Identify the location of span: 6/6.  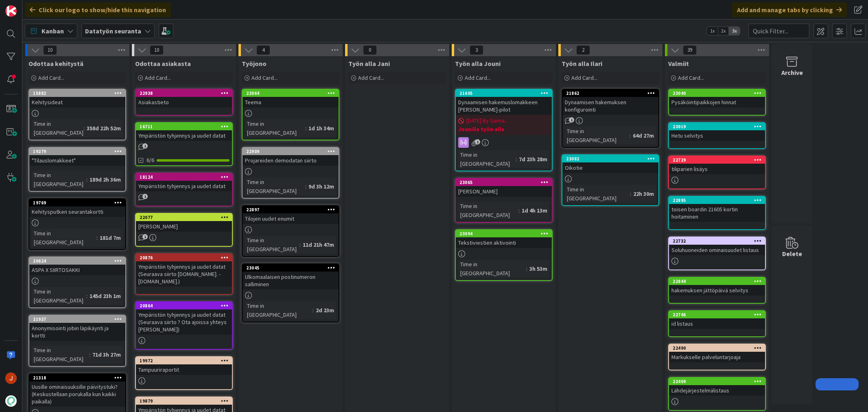
(150, 160).